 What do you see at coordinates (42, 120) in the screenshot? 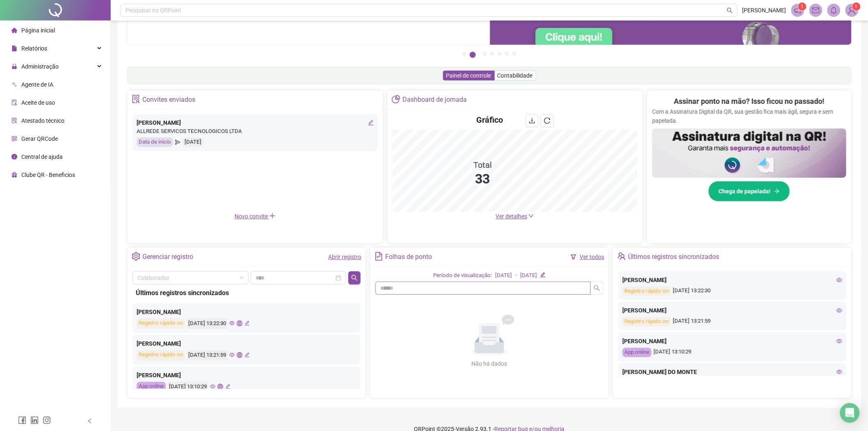
I see `span: Atestado técnico` at bounding box center [42, 120].